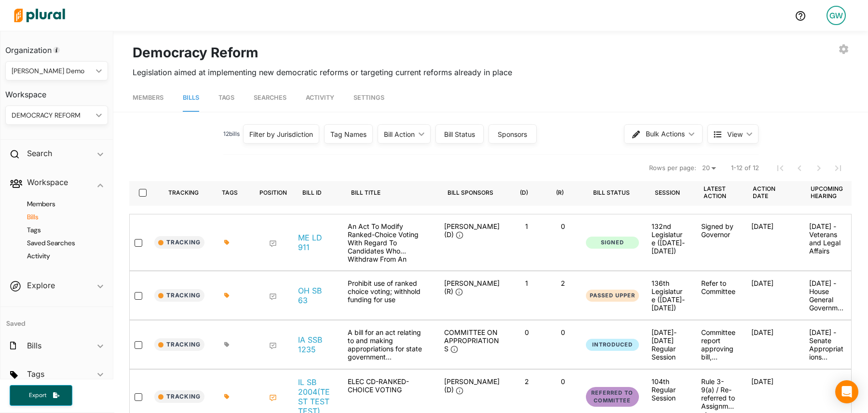 This screenshot has width=868, height=413. I want to click on div: (R), so click(560, 192).